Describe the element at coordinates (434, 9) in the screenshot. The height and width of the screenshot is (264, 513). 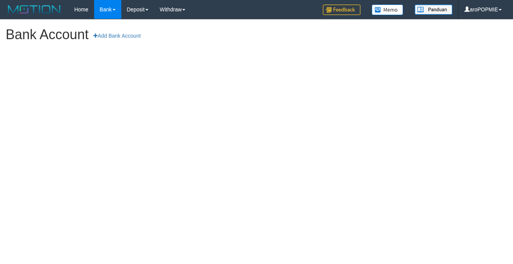
I see `img: panduan.png` at that location.